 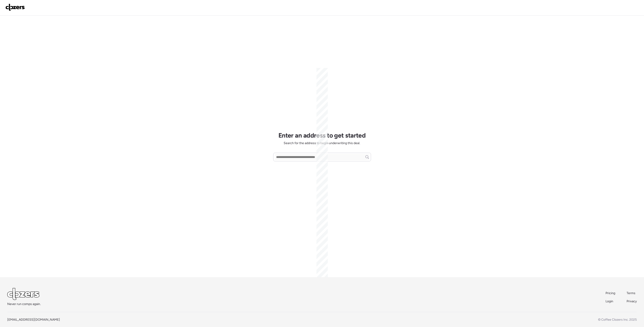 I want to click on img: Logo, so click(x=15, y=7).